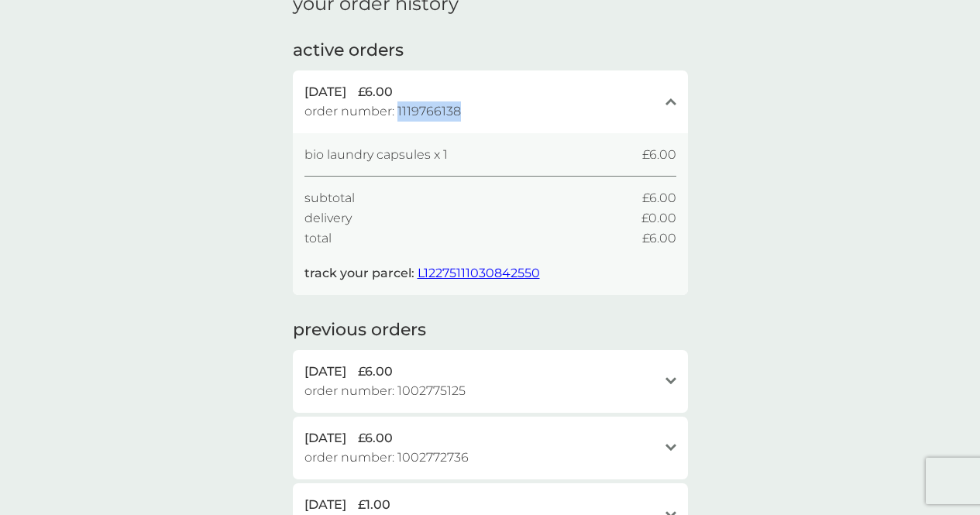  What do you see at coordinates (479, 273) in the screenshot?
I see `a: L12275111030842550` at bounding box center [479, 273].